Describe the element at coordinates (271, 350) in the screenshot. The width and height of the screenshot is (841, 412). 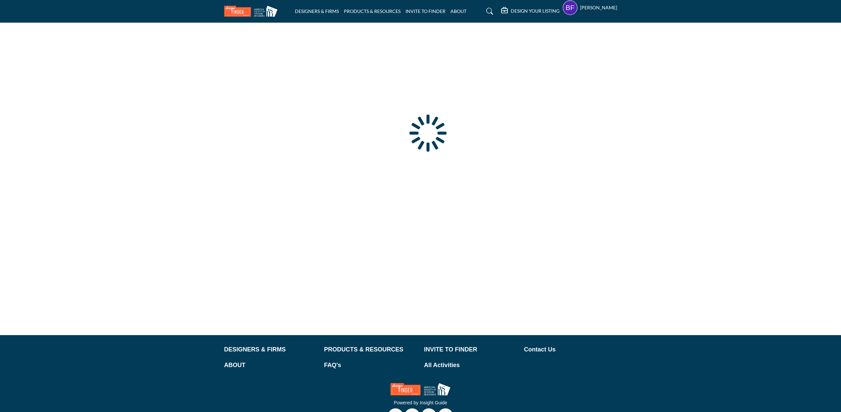
I see `p: DESIGNERS & FIRMS` at that location.